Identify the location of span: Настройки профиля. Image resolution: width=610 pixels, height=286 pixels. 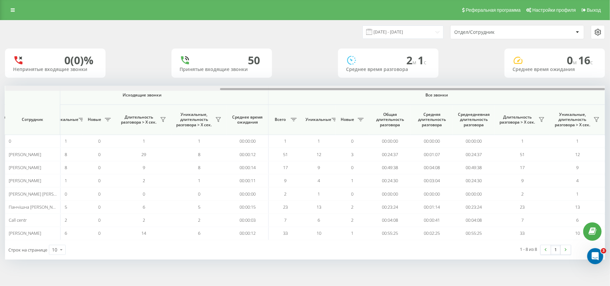
(554, 10).